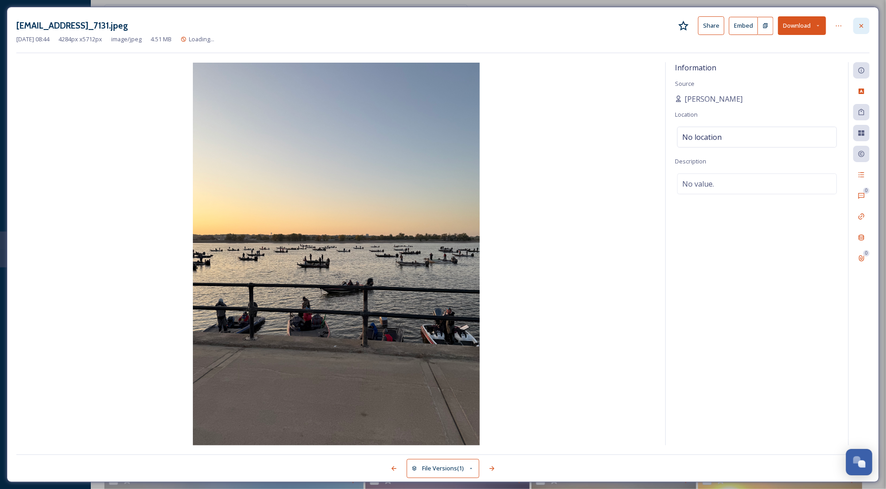 The image size is (886, 489). What do you see at coordinates (691, 161) in the screenshot?
I see `span: Description` at bounding box center [691, 161].